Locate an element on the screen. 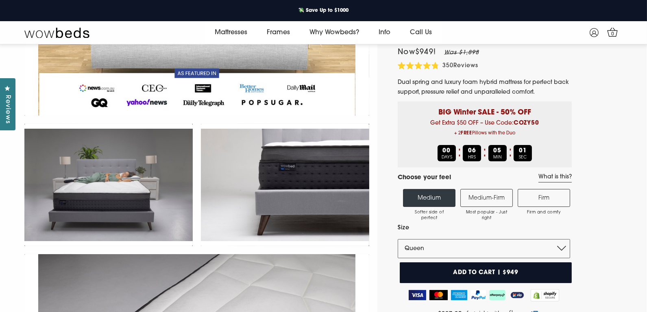  span: Most popular - Just right is located at coordinates (486, 215).